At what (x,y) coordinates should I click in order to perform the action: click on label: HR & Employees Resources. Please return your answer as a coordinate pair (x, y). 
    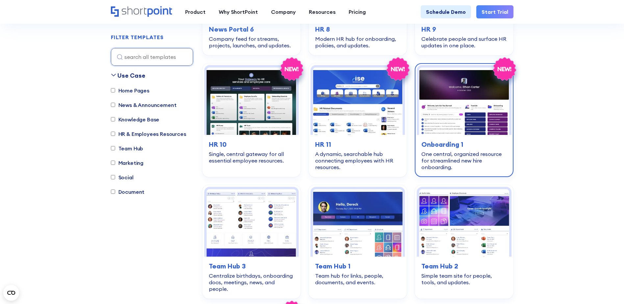
    Looking at the image, I should click on (148, 134).